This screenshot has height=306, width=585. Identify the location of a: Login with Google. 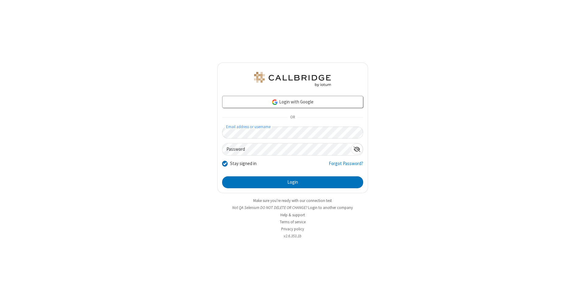
(292, 102).